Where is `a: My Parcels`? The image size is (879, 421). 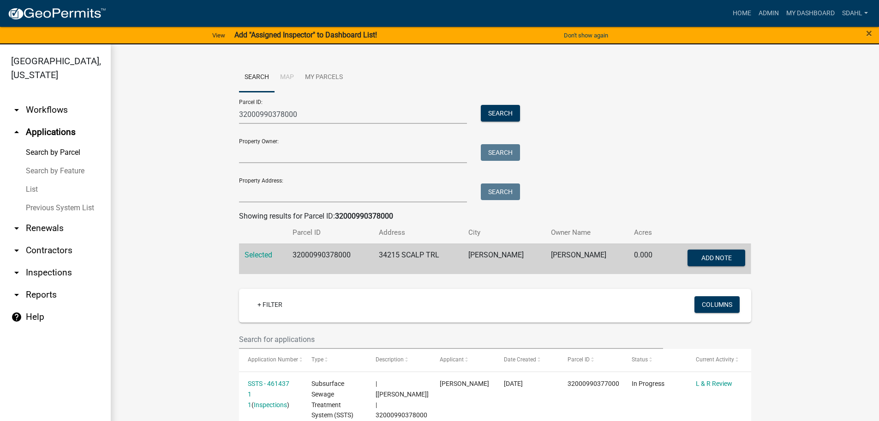 a: My Parcels is located at coordinates (324, 78).